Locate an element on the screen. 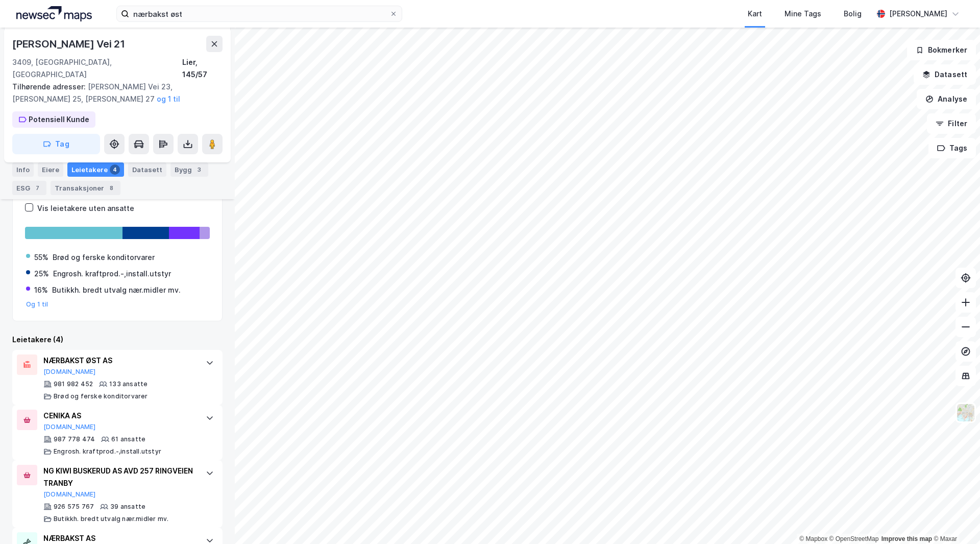 The width and height of the screenshot is (980, 544). div: NG KIWI BUSKERUD AS AVD 257 RINGVEIEN TRANBY is located at coordinates (120, 476).